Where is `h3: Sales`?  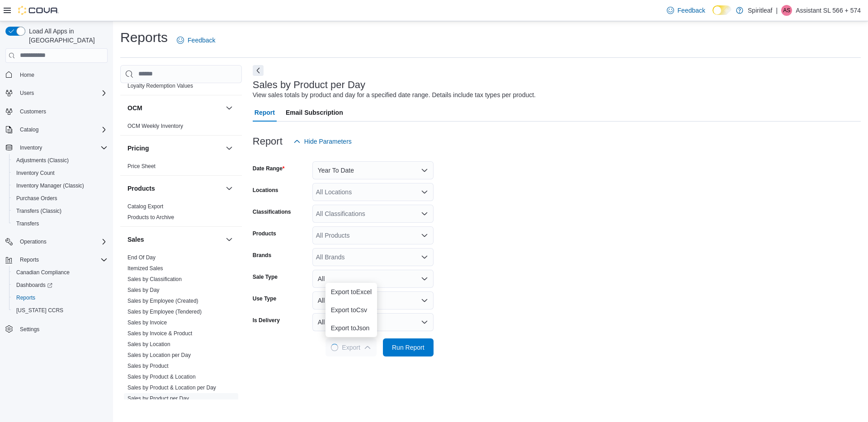 h3: Sales is located at coordinates (135, 240).